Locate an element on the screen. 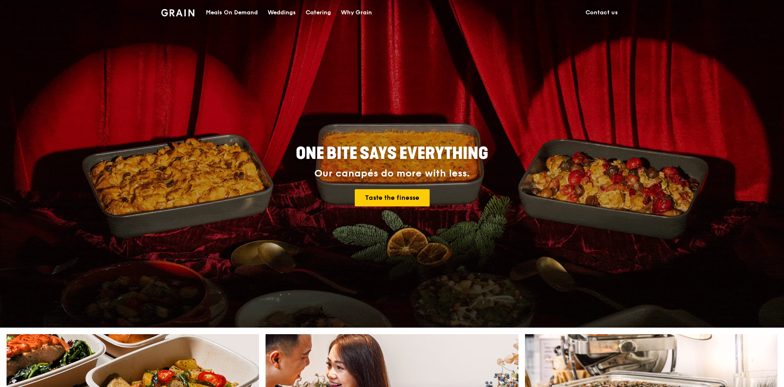  a: Contact us is located at coordinates (601, 13).